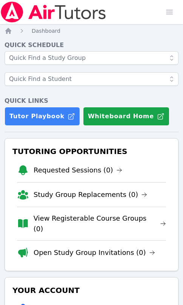 This screenshot has height=305, width=183. I want to click on input: Quick Find a Student, so click(91, 79).